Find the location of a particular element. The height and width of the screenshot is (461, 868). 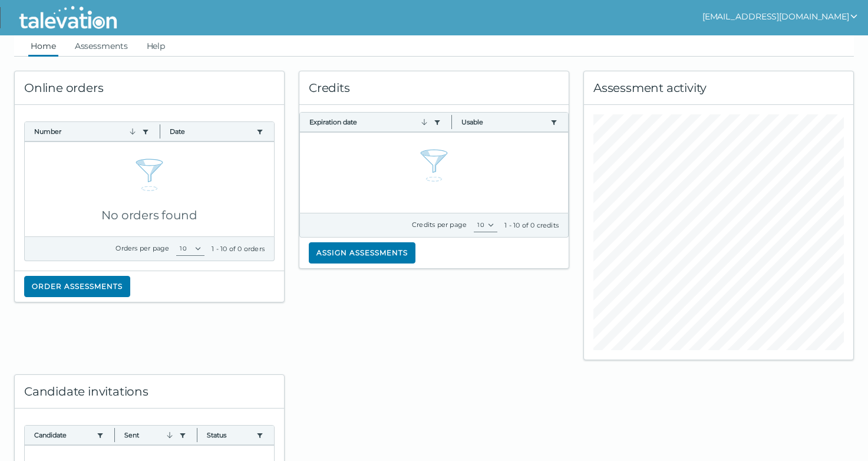

button: show user actions is located at coordinates (780, 17).